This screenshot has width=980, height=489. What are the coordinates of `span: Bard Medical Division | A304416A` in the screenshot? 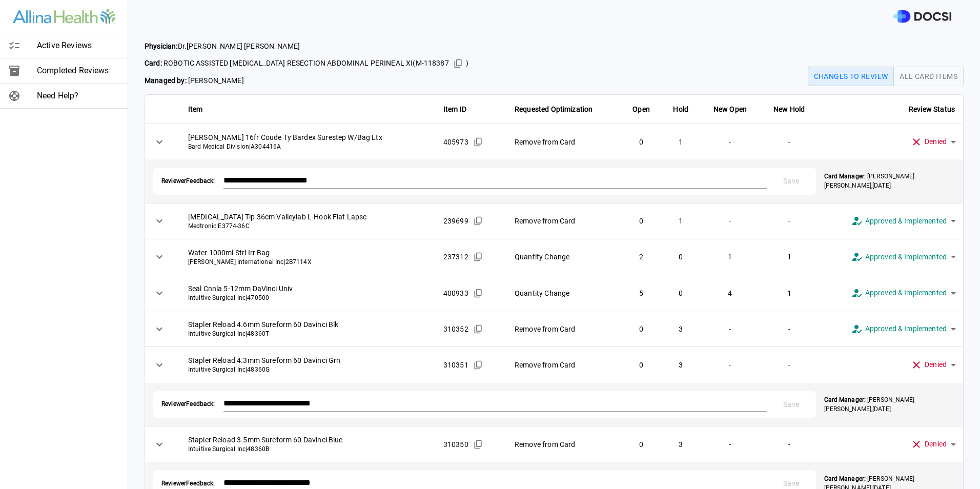 It's located at (308, 146).